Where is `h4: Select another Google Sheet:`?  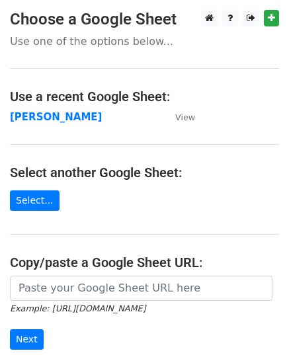
h4: Select another Google Sheet: is located at coordinates (144, 173).